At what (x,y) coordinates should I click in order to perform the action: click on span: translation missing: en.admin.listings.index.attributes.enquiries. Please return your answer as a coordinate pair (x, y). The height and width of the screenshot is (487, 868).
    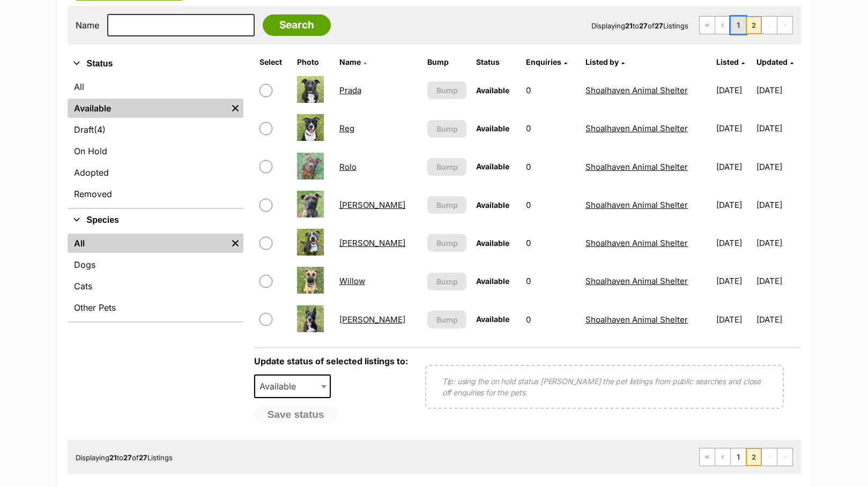
    Looking at the image, I should click on (544, 61).